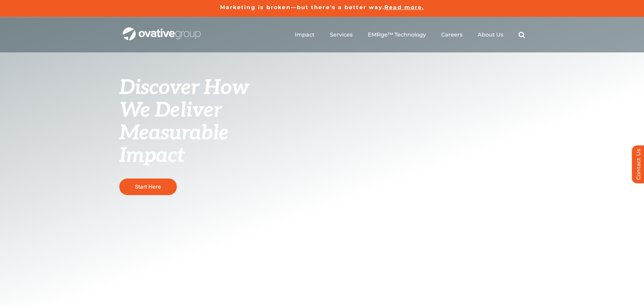 The height and width of the screenshot is (308, 644). What do you see at coordinates (404, 7) in the screenshot?
I see `span: Read more.` at bounding box center [404, 7].